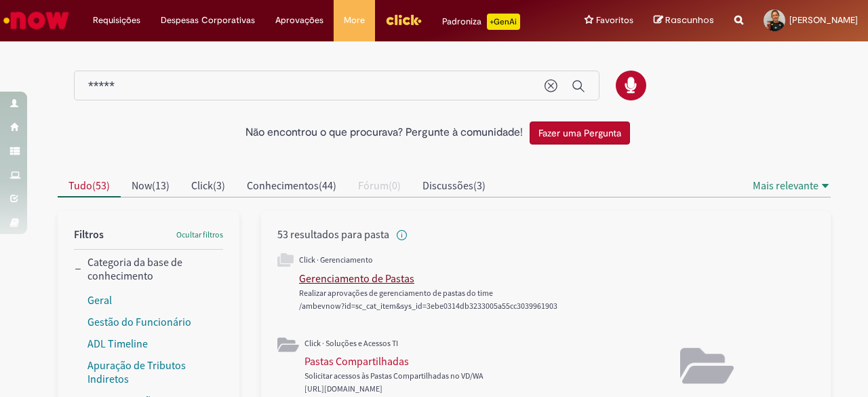 Image resolution: width=868 pixels, height=397 pixels. What do you see at coordinates (36, 20) in the screenshot?
I see `img: ServiceNow` at bounding box center [36, 20].